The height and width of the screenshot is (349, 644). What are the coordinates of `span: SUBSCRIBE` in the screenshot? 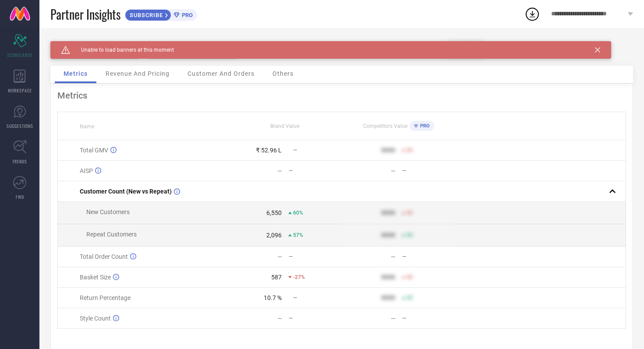 It's located at (145, 15).